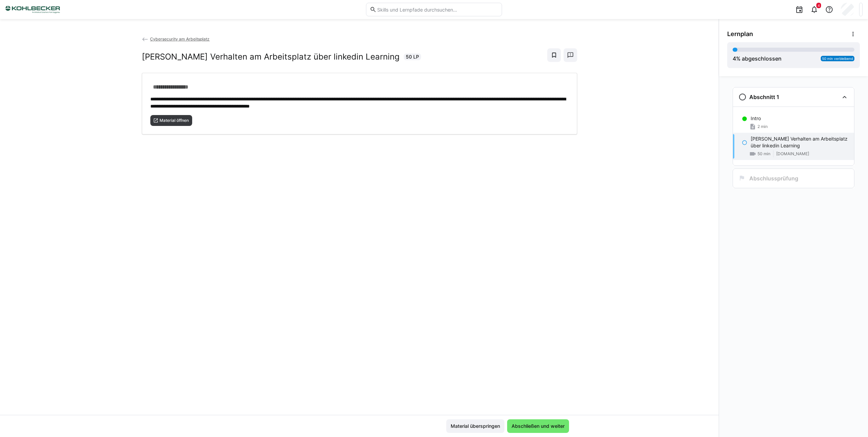 This screenshot has height=437, width=868. Describe the element at coordinates (180, 39) in the screenshot. I see `span: Cybersecurity am Arbeitsplatz` at that location.